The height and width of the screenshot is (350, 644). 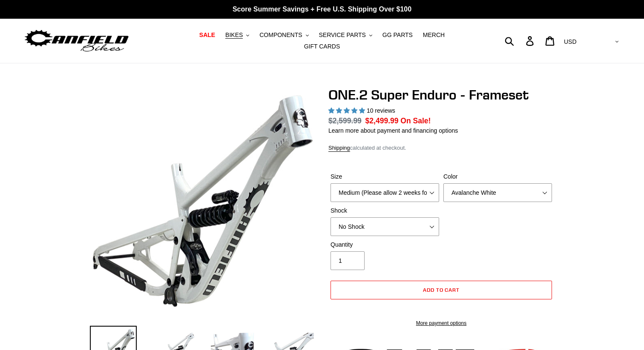 I want to click on label: Size, so click(x=385, y=177).